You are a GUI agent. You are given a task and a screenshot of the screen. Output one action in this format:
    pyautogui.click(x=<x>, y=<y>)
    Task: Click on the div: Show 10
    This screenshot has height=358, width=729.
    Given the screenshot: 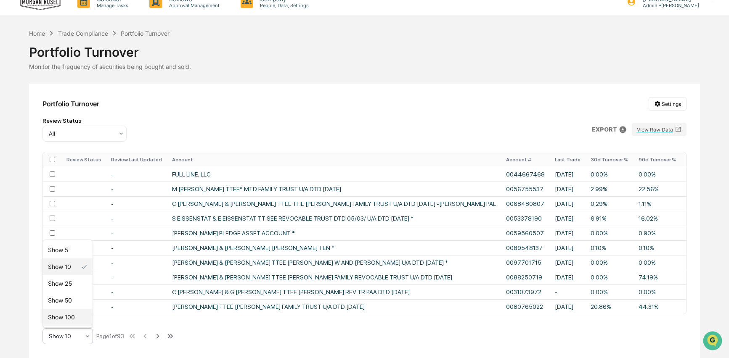 What is the action you would take?
    pyautogui.click(x=68, y=267)
    